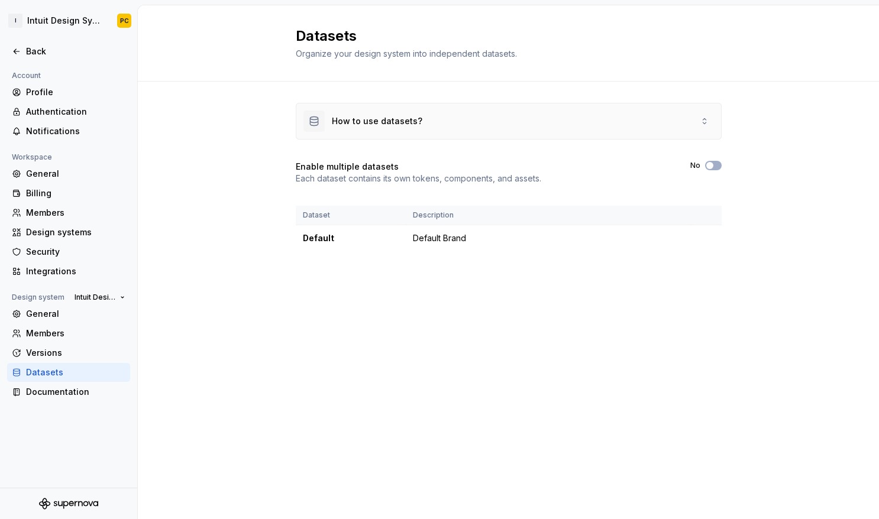 The width and height of the screenshot is (879, 519). What do you see at coordinates (418, 179) in the screenshot?
I see `p: Each dataset contains its own tokens, components, and assets.` at bounding box center [418, 179].